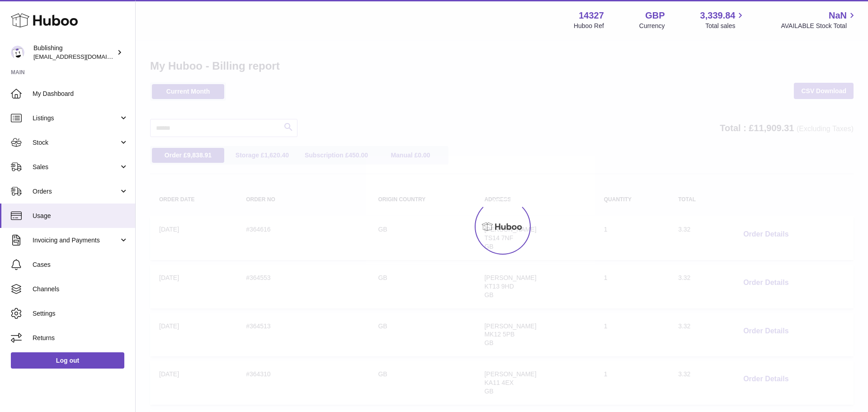 The height and width of the screenshot is (412, 868). I want to click on img: internalAdmin-14327@internal.huboo.com, so click(18, 52).